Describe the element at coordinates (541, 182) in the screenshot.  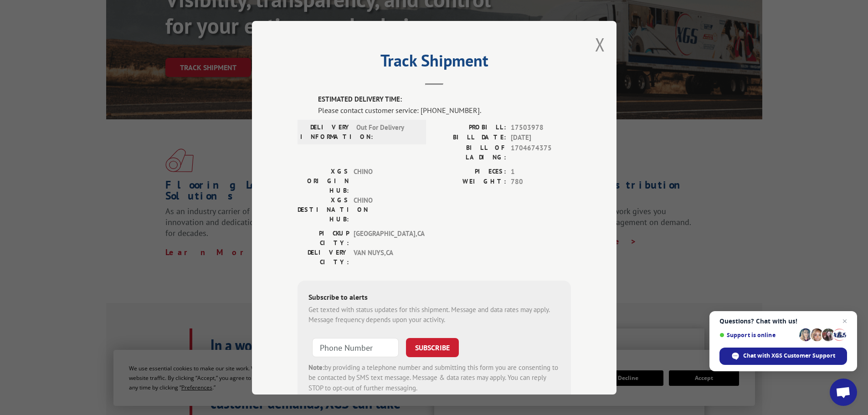
I see `span: 780` at that location.